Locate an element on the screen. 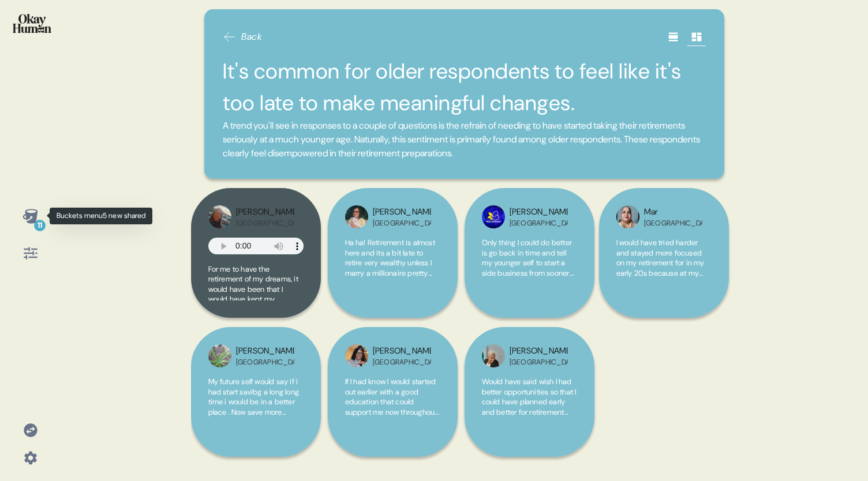  img: profilepic_24471541229170117.jpg is located at coordinates (628, 217).